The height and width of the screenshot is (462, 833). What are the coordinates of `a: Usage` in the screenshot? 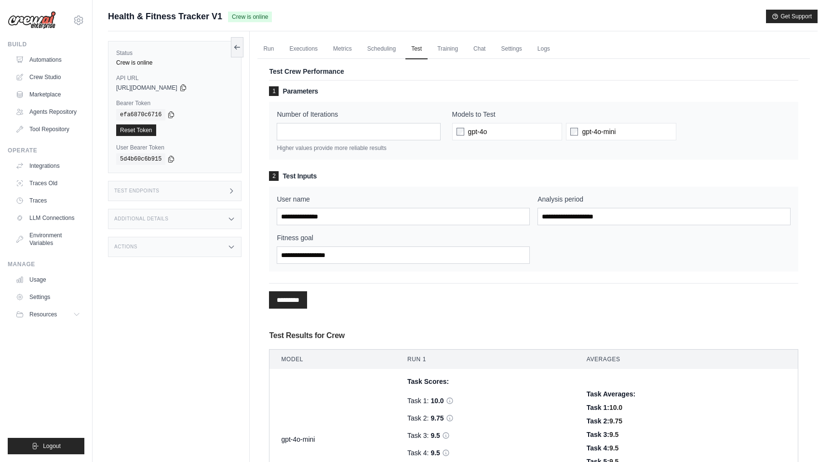 It's located at (48, 280).